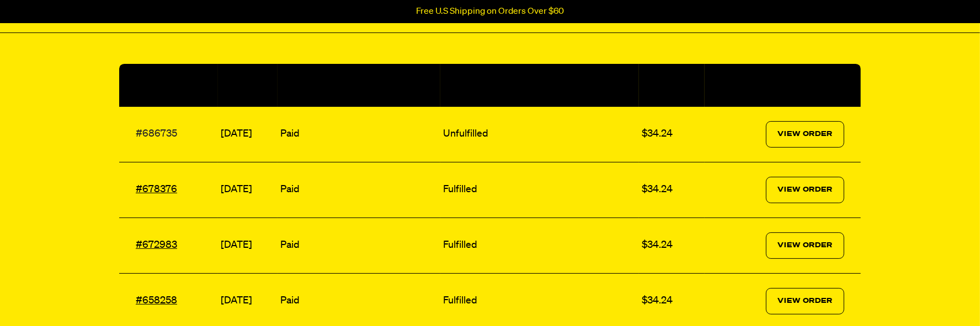 This screenshot has height=326, width=980. I want to click on th: Order, so click(168, 86).